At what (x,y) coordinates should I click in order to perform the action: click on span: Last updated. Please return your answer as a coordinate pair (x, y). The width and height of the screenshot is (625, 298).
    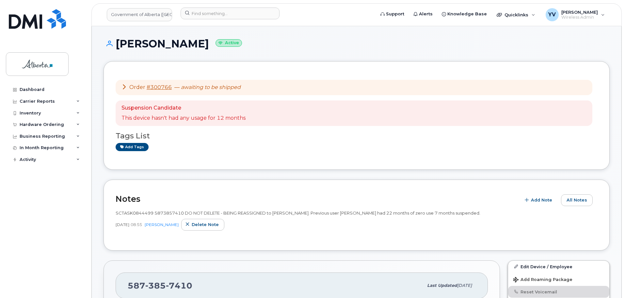
    Looking at the image, I should click on (442, 285).